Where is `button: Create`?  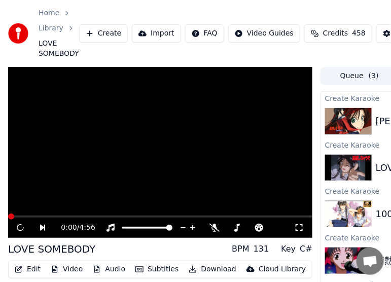 button: Create is located at coordinates (103, 33).